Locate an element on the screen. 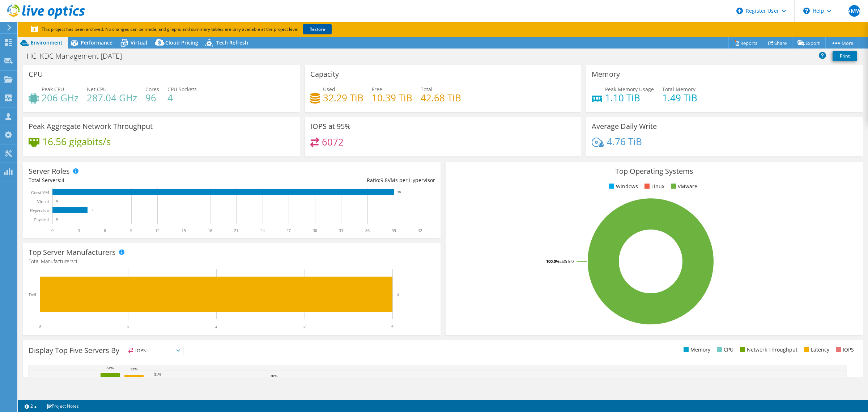 The width and height of the screenshot is (868, 412). span: Free is located at coordinates (377, 89).